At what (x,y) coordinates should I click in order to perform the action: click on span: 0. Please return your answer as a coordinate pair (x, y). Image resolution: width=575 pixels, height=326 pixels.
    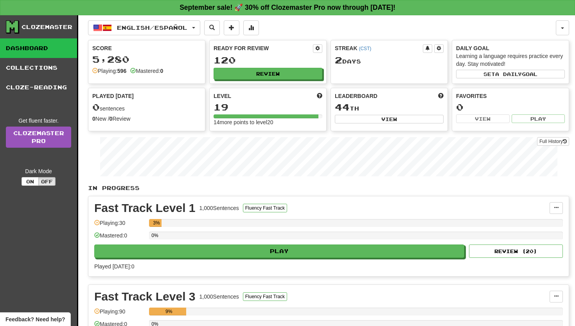
    Looking at the image, I should click on (96, 107).